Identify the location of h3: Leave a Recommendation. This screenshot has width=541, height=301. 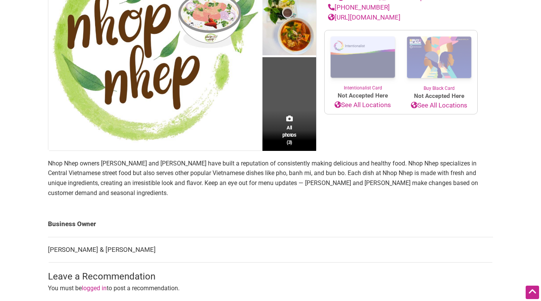
(271, 277).